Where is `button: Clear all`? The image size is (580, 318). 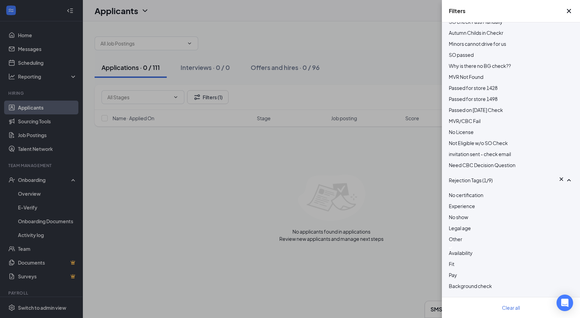 button: Clear all is located at coordinates (511, 308).